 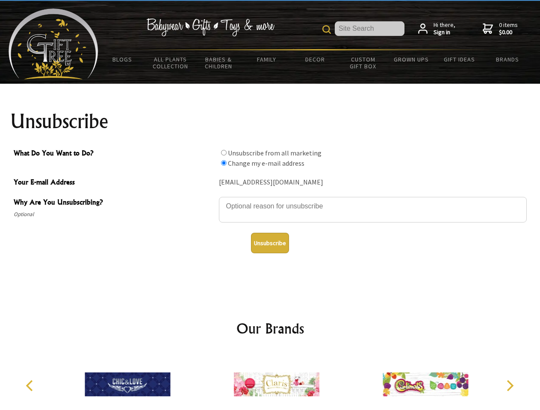 I want to click on img: product search, so click(x=326, y=29).